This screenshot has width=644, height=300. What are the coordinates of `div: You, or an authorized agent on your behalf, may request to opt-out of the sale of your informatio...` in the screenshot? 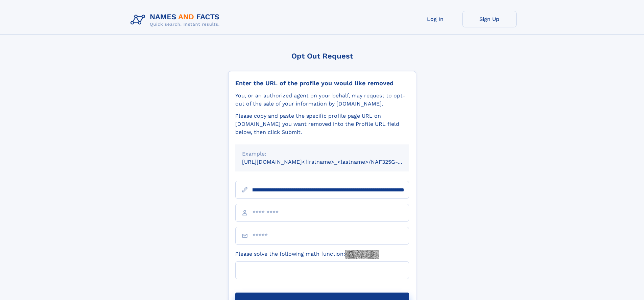 It's located at (322, 100).